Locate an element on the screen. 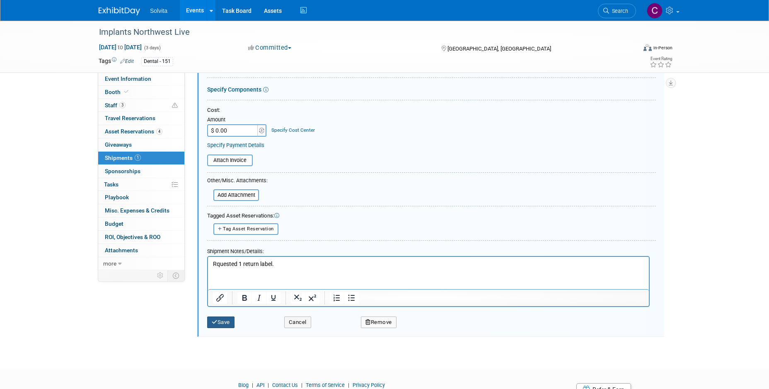 This screenshot has width=769, height=389. p: Rquested 1 return label. is located at coordinates (221, 7).